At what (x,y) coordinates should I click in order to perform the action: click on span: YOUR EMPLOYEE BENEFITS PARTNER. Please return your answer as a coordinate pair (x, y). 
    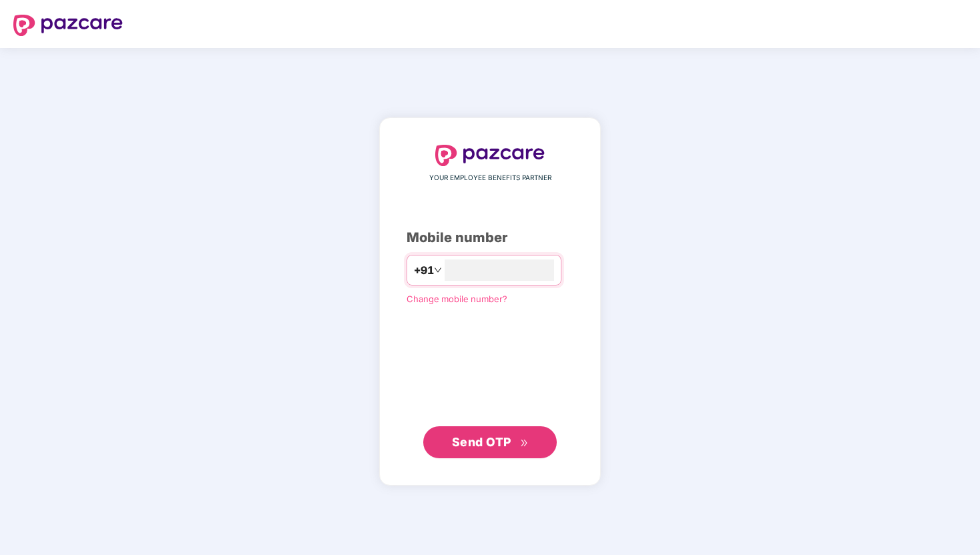
    Looking at the image, I should click on (490, 178).